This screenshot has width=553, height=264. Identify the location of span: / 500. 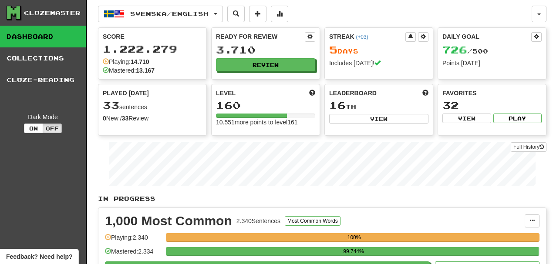
(465, 51).